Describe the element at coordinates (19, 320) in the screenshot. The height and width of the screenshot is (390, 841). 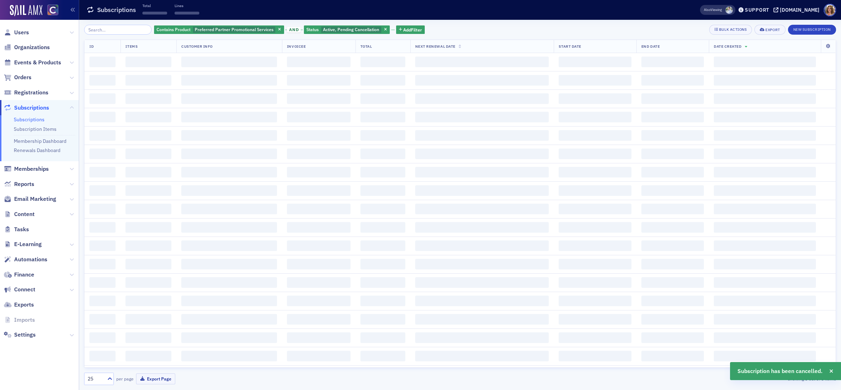
I see `a: Imports` at that location.